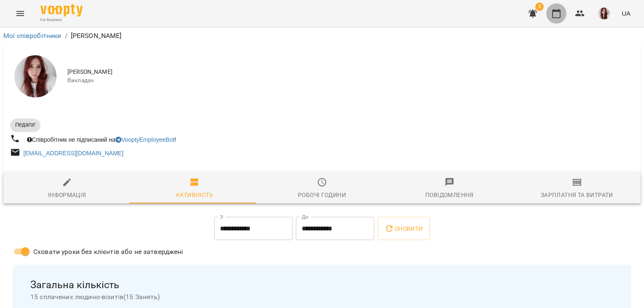 The width and height of the screenshot is (644, 308). I want to click on span: Загальна кількість, so click(322, 285).